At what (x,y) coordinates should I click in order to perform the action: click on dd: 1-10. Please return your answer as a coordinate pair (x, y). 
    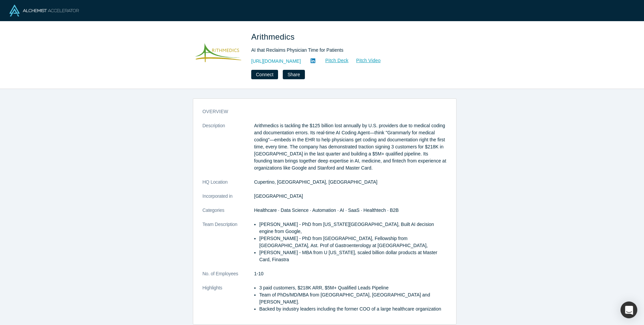
    Looking at the image, I should click on (350, 274).